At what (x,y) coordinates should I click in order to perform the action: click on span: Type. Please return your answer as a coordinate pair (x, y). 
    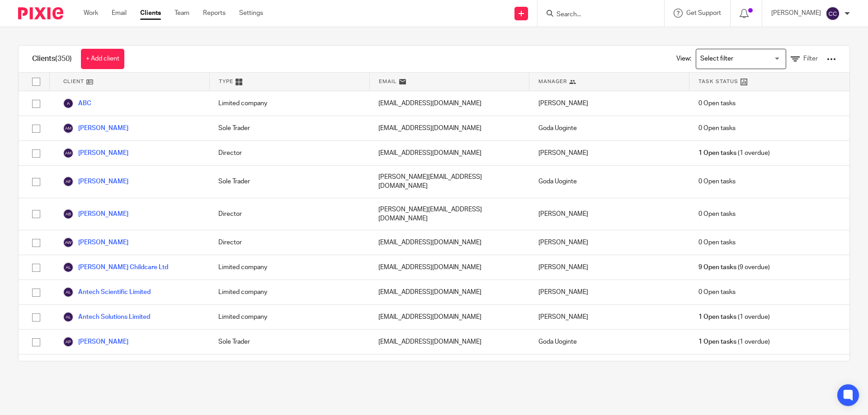
    Looking at the image, I should click on (226, 81).